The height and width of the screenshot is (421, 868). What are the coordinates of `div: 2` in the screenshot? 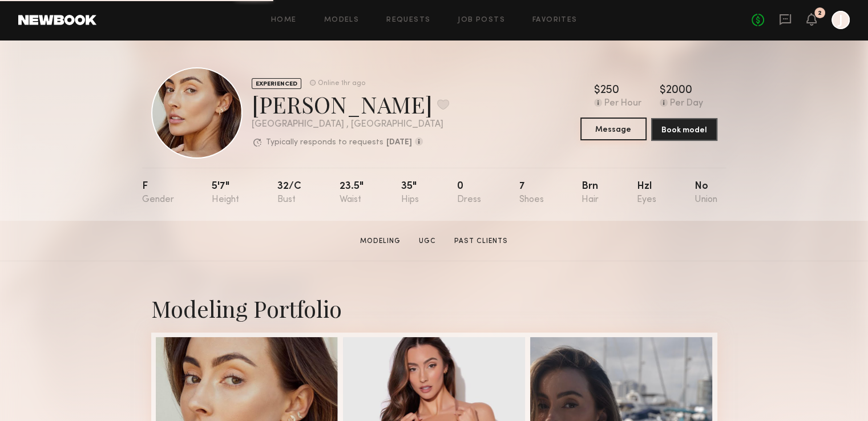 It's located at (819, 13).